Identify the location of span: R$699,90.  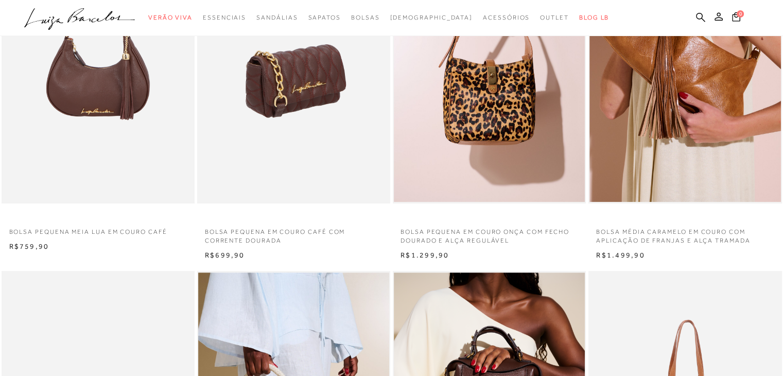
(225, 255).